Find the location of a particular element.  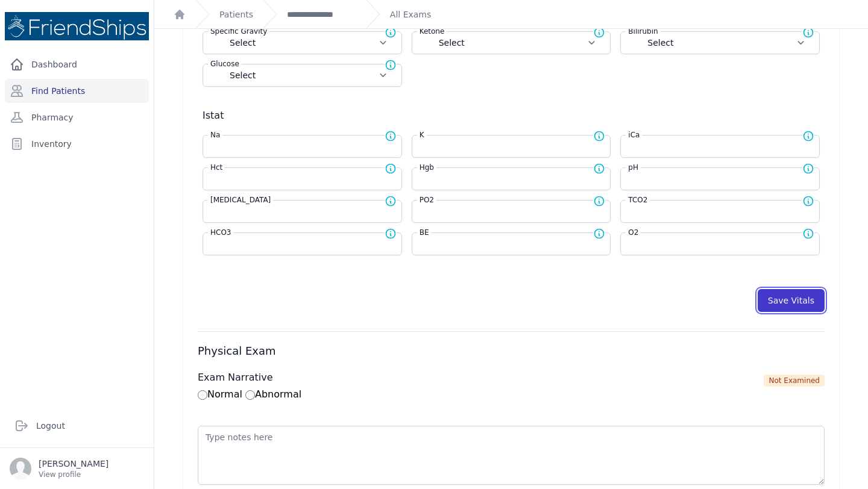

p: View profile is located at coordinates (73, 475).